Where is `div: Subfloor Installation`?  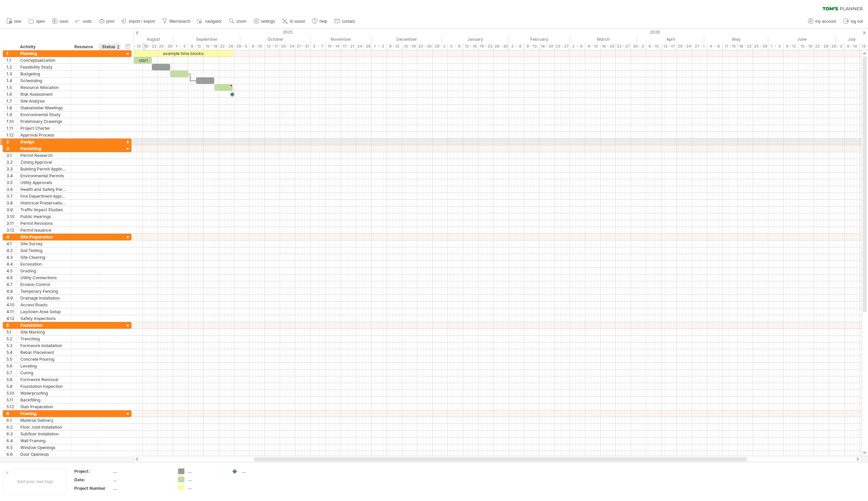 div: Subfloor Installation is located at coordinates (44, 434).